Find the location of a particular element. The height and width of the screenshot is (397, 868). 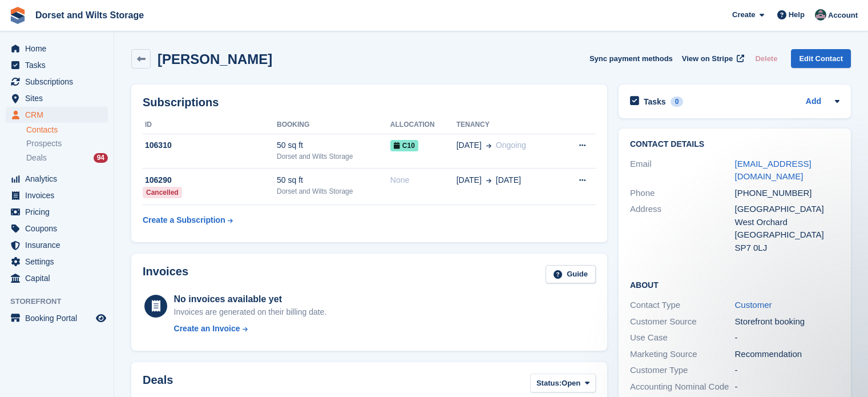

a: Create an Invoice is located at coordinates (251, 328).